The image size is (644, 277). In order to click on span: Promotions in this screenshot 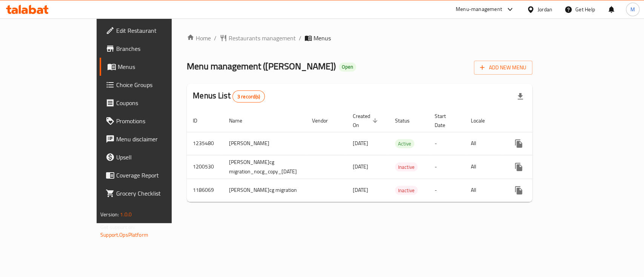, I will do `click(157, 121)`.